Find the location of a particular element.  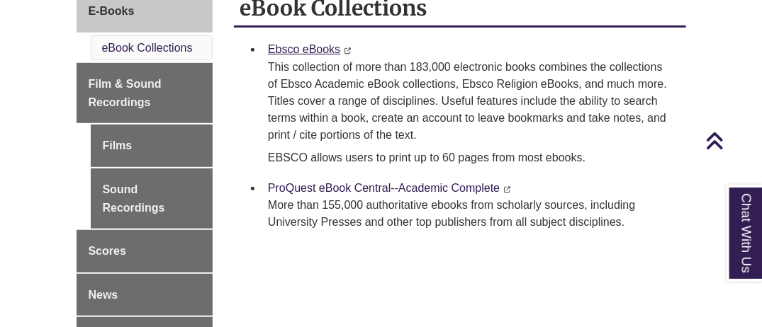

a: News is located at coordinates (145, 295).